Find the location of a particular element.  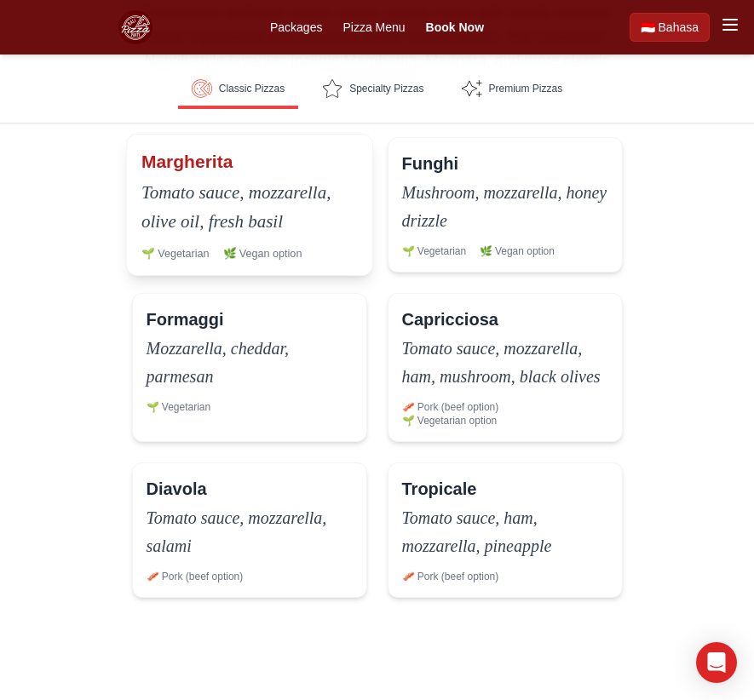

span: 🌱 Vegetarian option is located at coordinates (450, 421).